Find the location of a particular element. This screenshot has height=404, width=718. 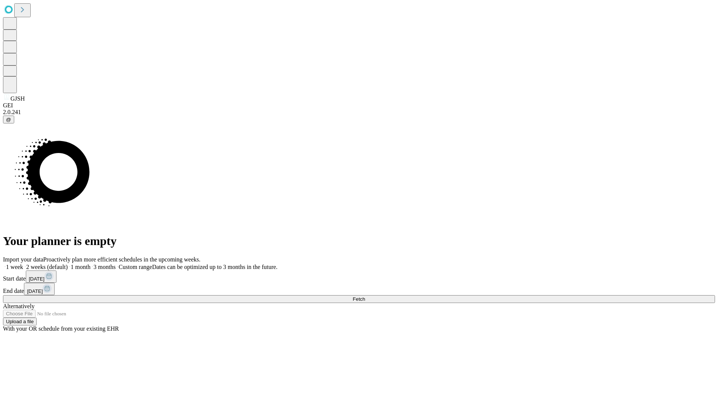

h1: Your planner is empty is located at coordinates (359, 241).